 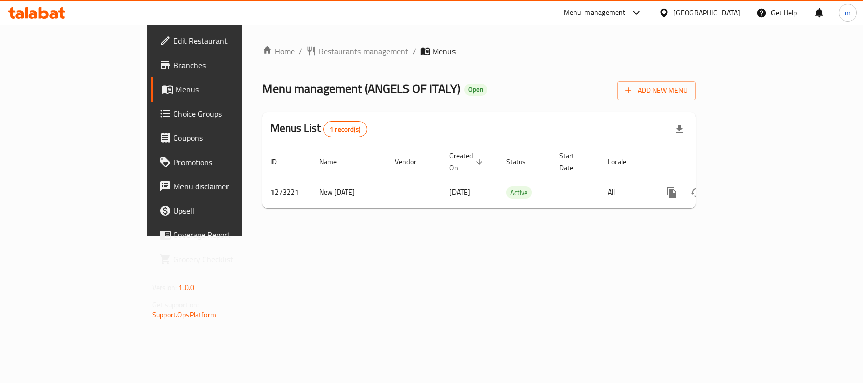 What do you see at coordinates (573, 162) in the screenshot?
I see `span: Start Date` at bounding box center [573, 162].